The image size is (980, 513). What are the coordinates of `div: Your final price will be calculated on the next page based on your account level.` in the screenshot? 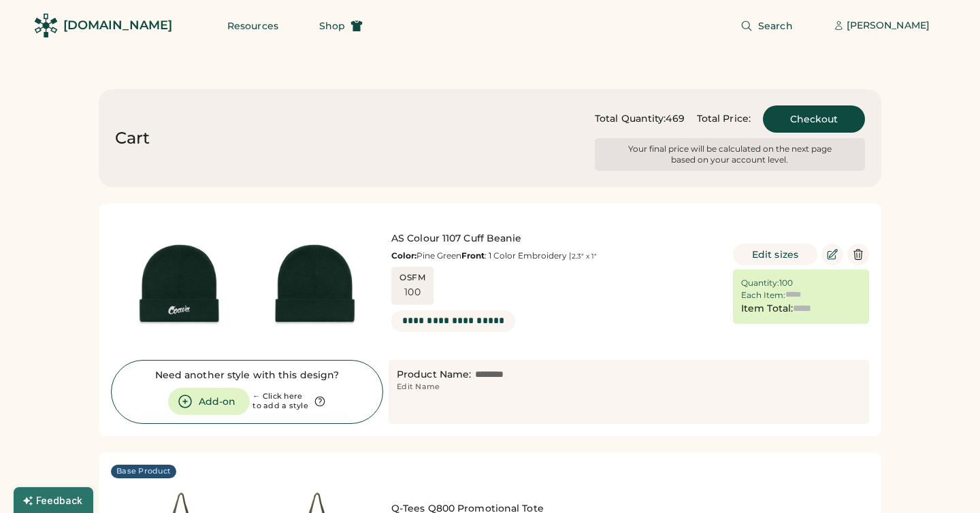 It's located at (730, 154).